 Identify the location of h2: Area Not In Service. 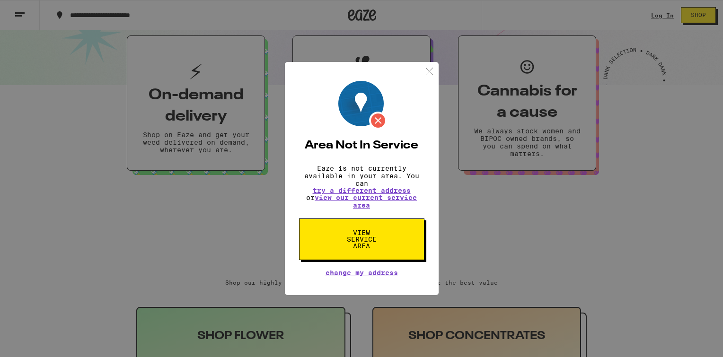
(361, 146).